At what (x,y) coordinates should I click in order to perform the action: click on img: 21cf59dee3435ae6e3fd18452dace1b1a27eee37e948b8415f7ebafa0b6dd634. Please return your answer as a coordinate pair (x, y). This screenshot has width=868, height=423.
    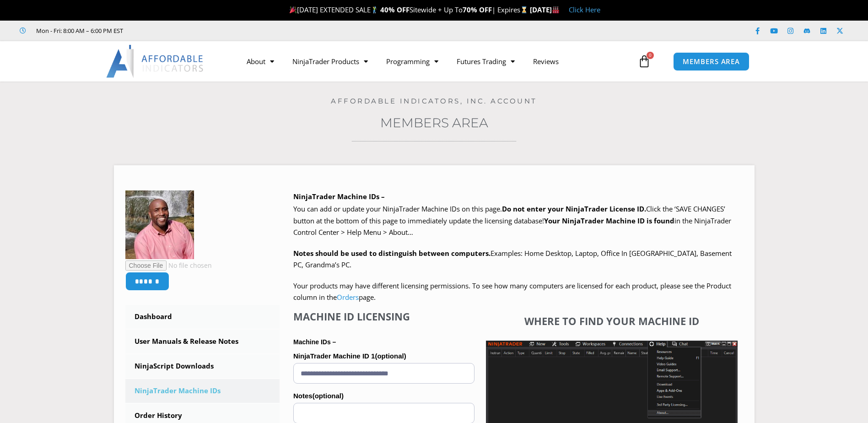
    Looking at the image, I should click on (159, 225).